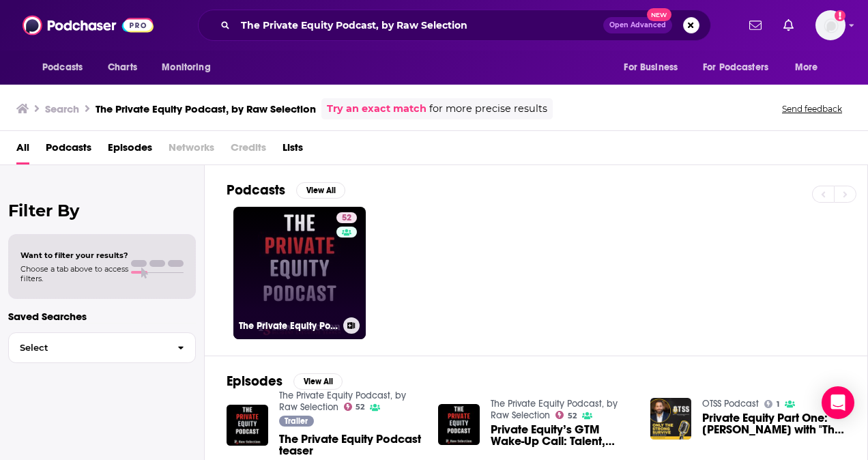 Image resolution: width=868 pixels, height=460 pixels. What do you see at coordinates (660, 14) in the screenshot?
I see `span: New` at bounding box center [660, 14].